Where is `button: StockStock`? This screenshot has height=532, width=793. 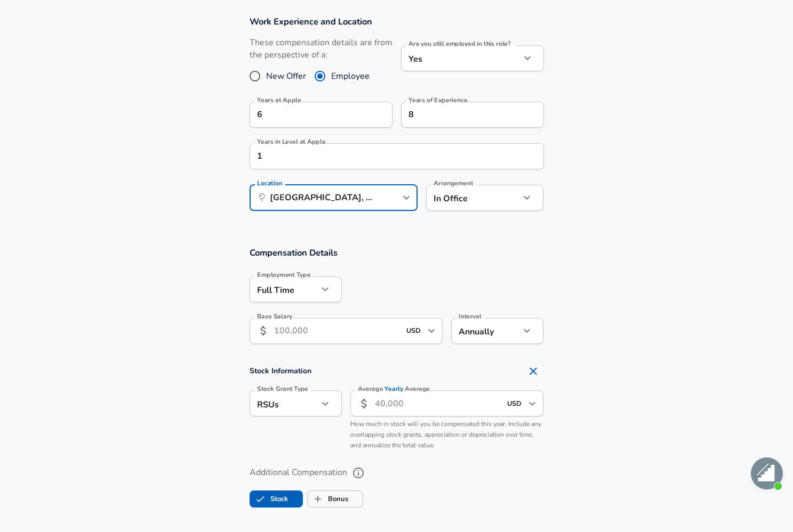
button: StockStock is located at coordinates (276, 500).